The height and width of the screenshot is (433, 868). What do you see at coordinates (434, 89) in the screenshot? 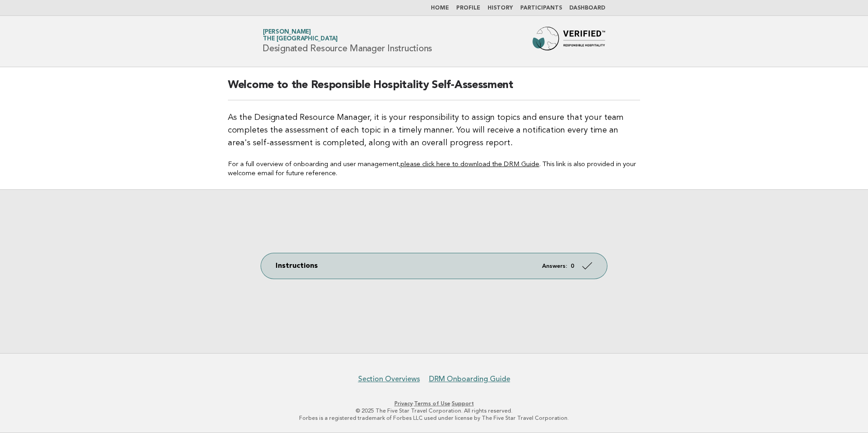
I see `h2: Welcome to the Responsible Hospitality Self-Assessment` at bounding box center [434, 89].